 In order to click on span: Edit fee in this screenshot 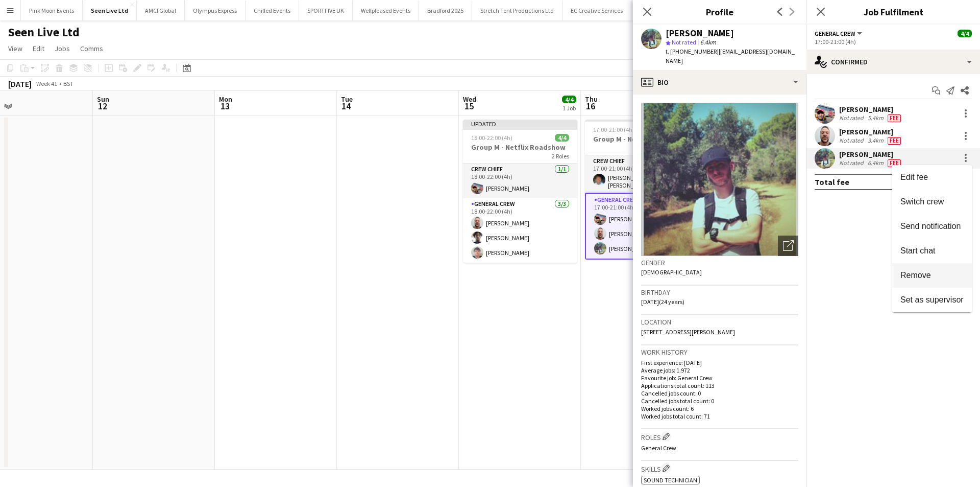, I will do `click(914, 176)`.